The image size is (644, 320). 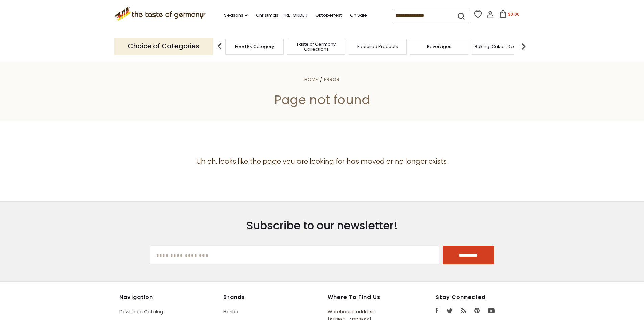 What do you see at coordinates (282, 15) in the screenshot?
I see `a: Christmas - PRE-ORDER` at bounding box center [282, 15].